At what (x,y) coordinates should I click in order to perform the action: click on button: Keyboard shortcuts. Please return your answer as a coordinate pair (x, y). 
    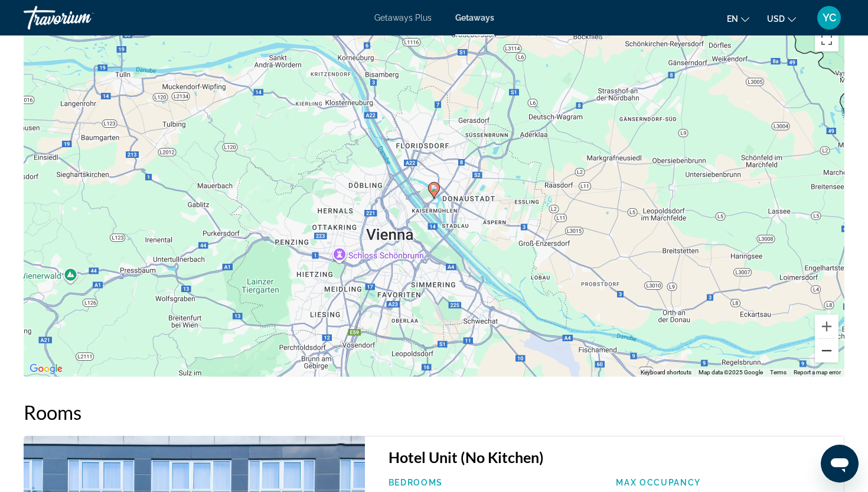
    Looking at the image, I should click on (666, 373).